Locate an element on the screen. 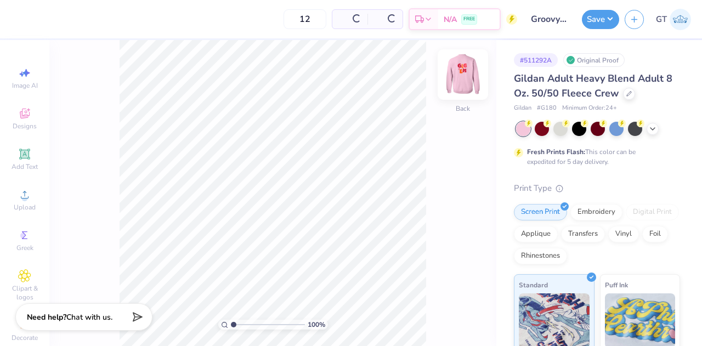 The height and width of the screenshot is (346, 702). div: Back is located at coordinates (463, 109).